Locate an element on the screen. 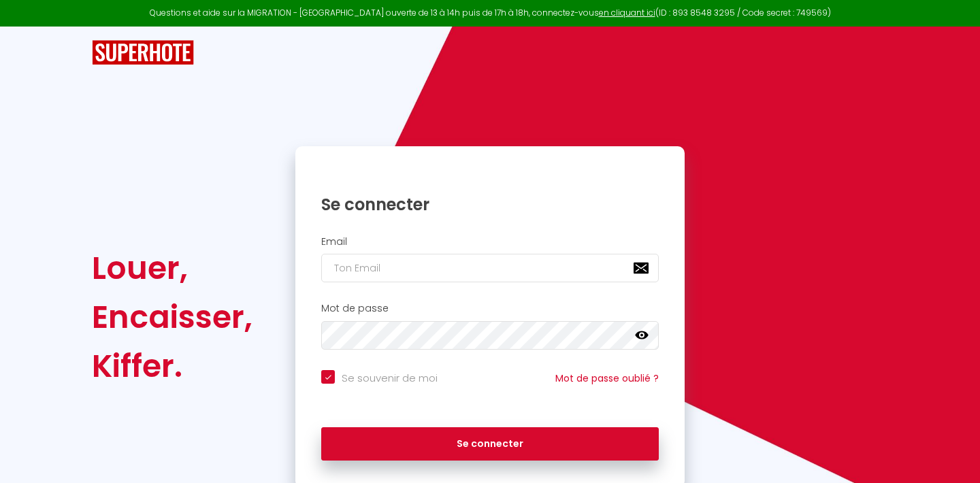 The image size is (980, 483). h2: Mot de passe is located at coordinates (490, 309).